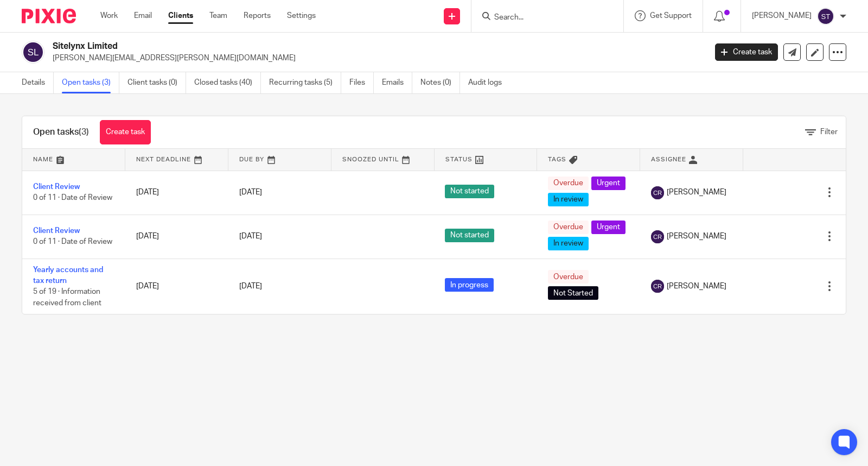 This screenshot has width=868, height=466. What do you see at coordinates (68, 275) in the screenshot?
I see `a: Yearly accounts and tax return` at bounding box center [68, 275].